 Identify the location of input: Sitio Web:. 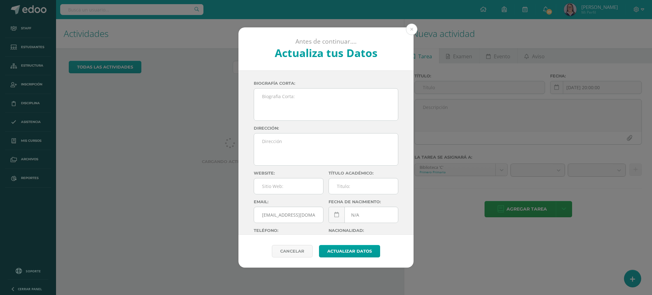
(288, 186).